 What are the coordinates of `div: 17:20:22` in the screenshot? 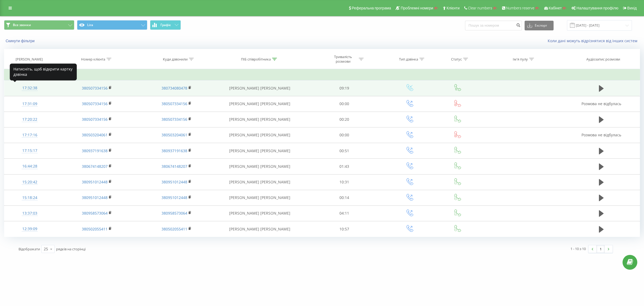 It's located at (30, 120).